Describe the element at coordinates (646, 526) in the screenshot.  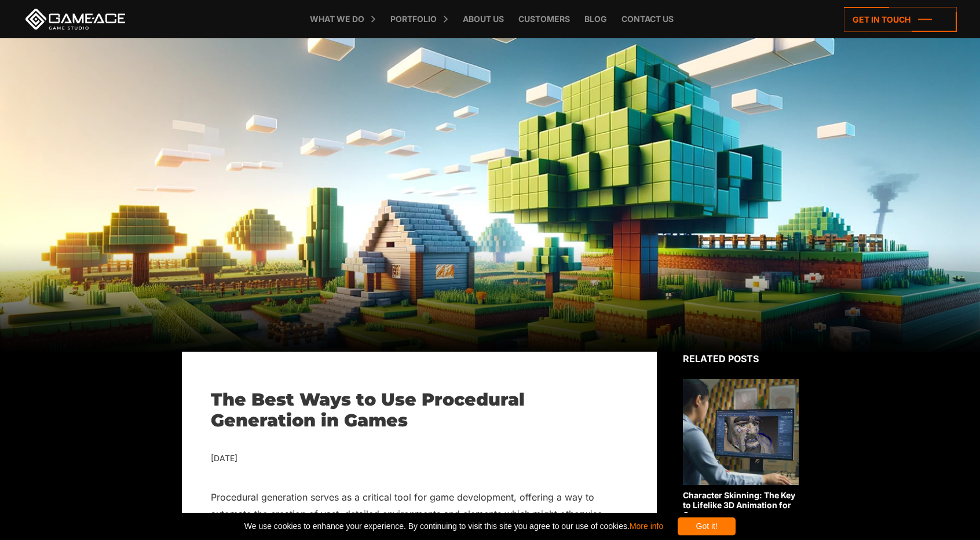
I see `a: More info` at that location.